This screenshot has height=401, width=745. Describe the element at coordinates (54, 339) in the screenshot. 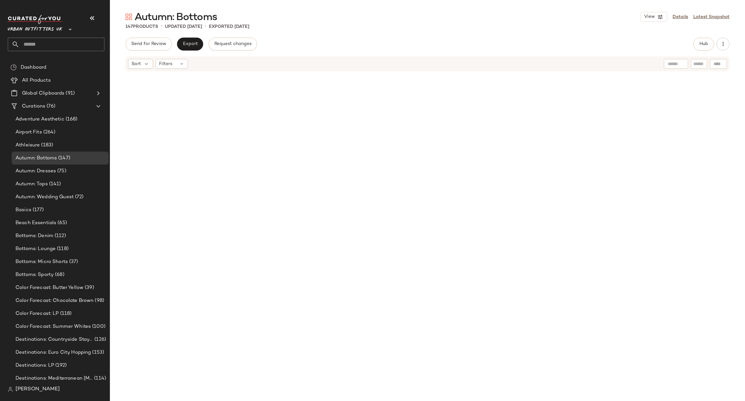

I see `span: Destinations: Countryside Staycation` at that location.